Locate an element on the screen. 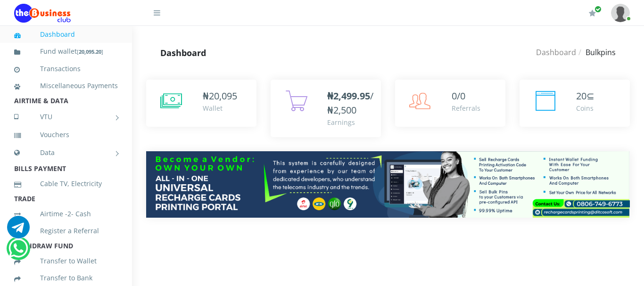  a: ₦20,095 Wallet is located at coordinates (201, 103).